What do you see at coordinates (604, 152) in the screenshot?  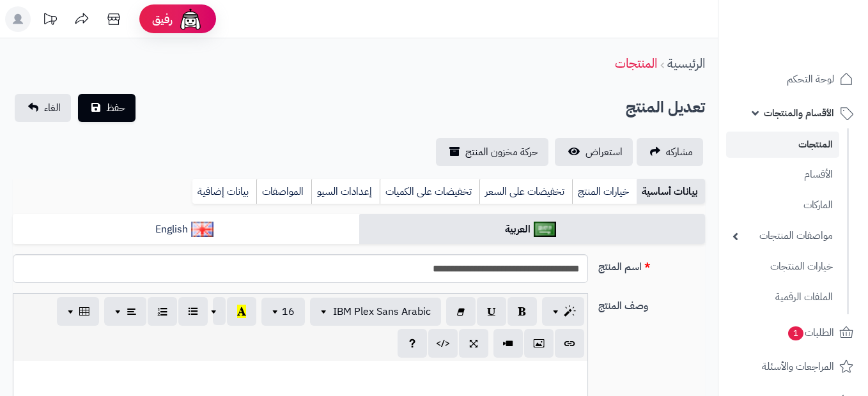 I see `span: استعراض` at bounding box center [604, 152].